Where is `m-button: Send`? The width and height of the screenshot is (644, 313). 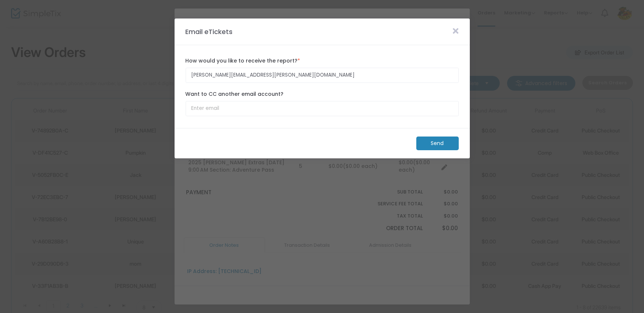
m-button: Send is located at coordinates (437, 143).